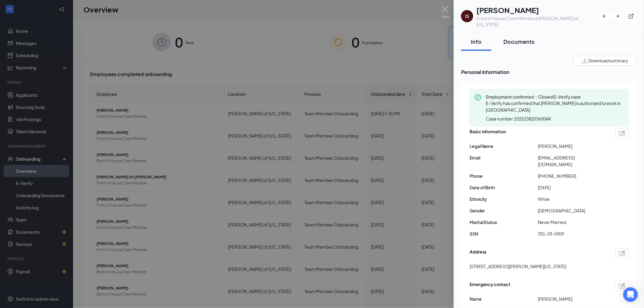  What do you see at coordinates (631, 16) in the screenshot?
I see `svg: ExternalLink` at bounding box center [631, 16].